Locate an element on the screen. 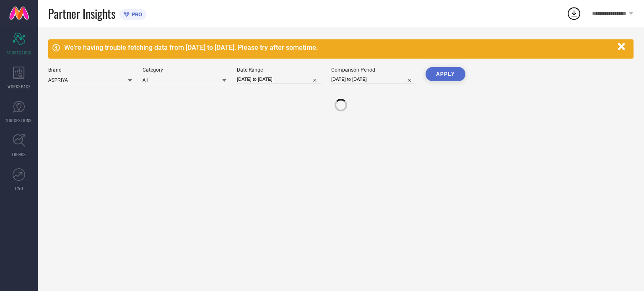  div: Comparison Period is located at coordinates (373, 70).